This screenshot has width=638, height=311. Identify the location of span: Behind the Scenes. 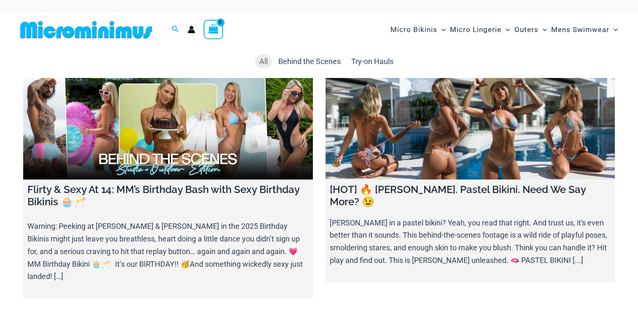
(309, 61).